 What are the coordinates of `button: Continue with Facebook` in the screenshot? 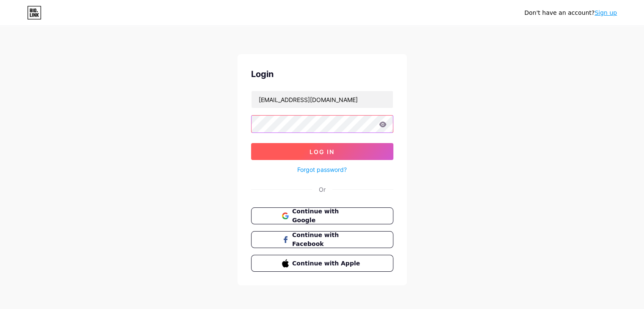 It's located at (322, 240).